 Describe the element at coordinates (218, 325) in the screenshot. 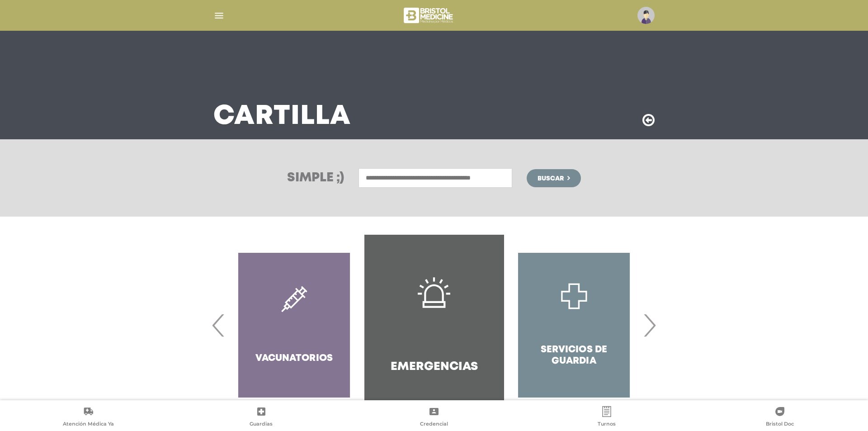

I see `span: Previous` at that location.